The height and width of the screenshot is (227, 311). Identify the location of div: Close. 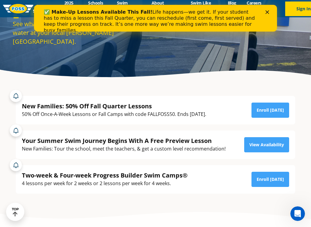
(235, 7).